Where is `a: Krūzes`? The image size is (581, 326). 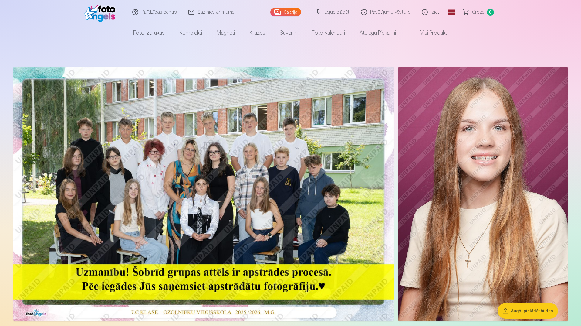 a: Krūzes is located at coordinates (257, 33).